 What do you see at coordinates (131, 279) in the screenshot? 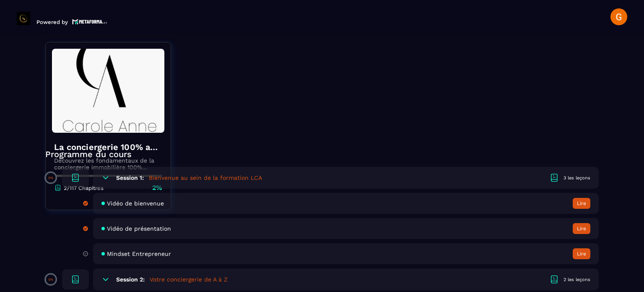
I see `h6: Session 2:` at bounding box center [131, 279].